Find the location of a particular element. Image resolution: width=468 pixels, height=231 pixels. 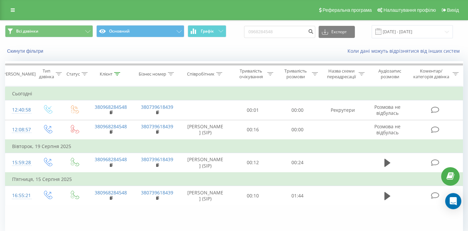

div: Співробітник is located at coordinates (201, 74).